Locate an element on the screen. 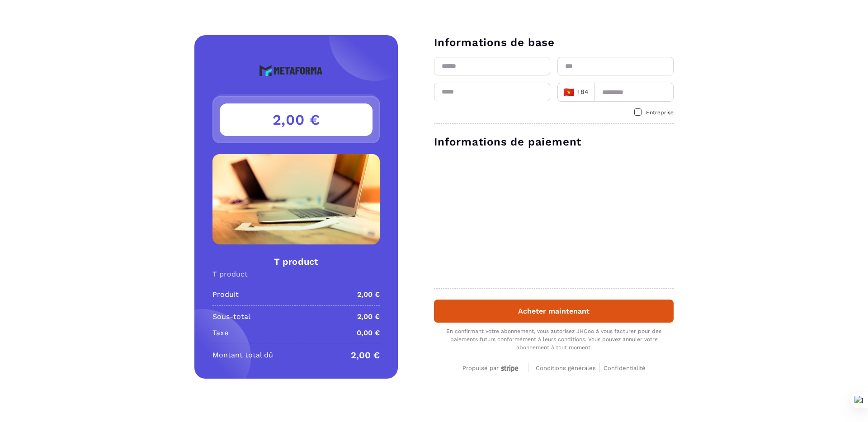 Image resolution: width=868 pixels, height=422 pixels. h3: Informations de base is located at coordinates (554, 43).